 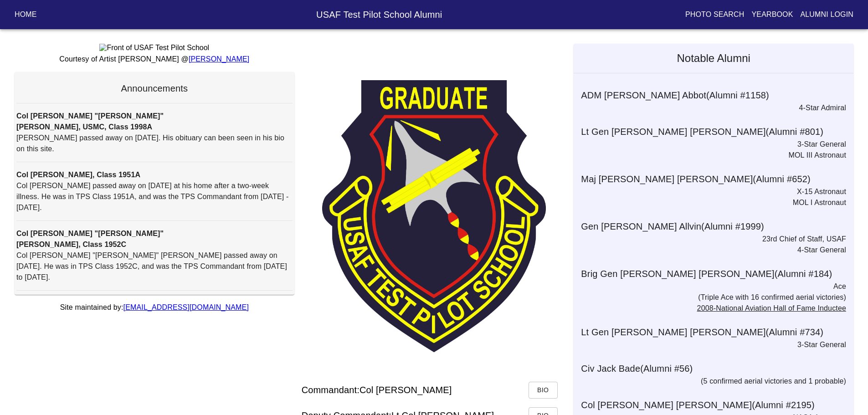 What do you see at coordinates (710, 298) in the screenshot?
I see `p: (Triple Ace with 16 confirmed aerial victories)` at bounding box center [710, 298].